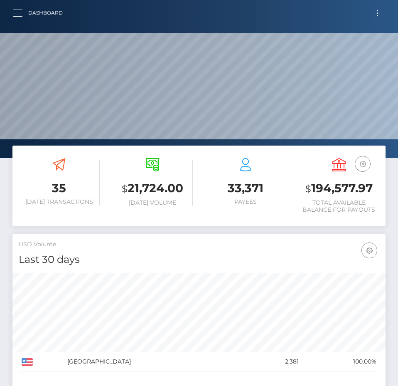 The width and height of the screenshot is (398, 386). Describe the element at coordinates (199, 260) in the screenshot. I see `h4: Last 30 days` at that location.